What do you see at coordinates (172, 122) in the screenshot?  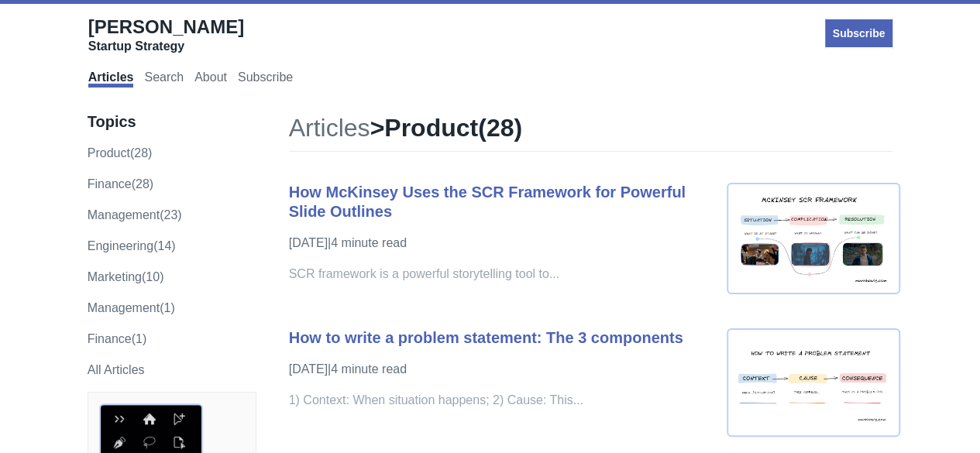 I see `h3: Topics` at bounding box center [172, 122].